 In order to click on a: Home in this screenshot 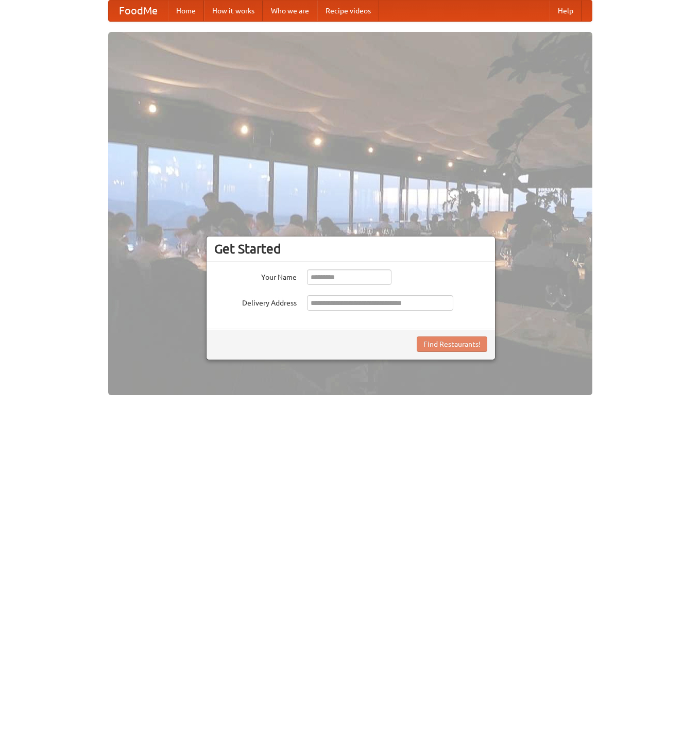, I will do `click(186, 10)`.